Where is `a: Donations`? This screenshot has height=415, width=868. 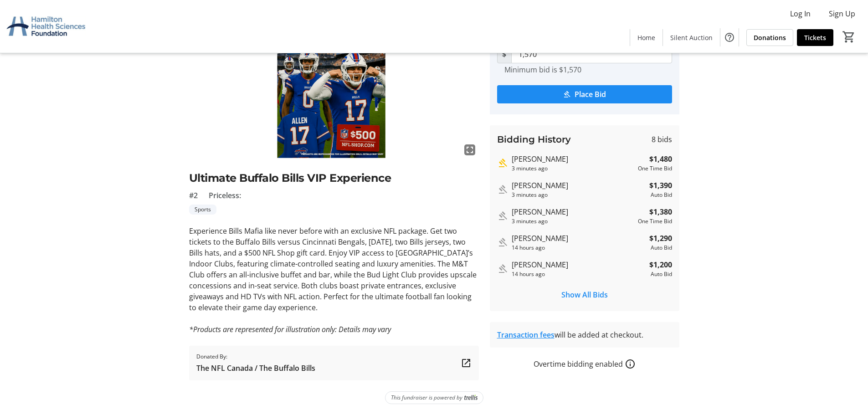 a: Donations is located at coordinates (769, 37).